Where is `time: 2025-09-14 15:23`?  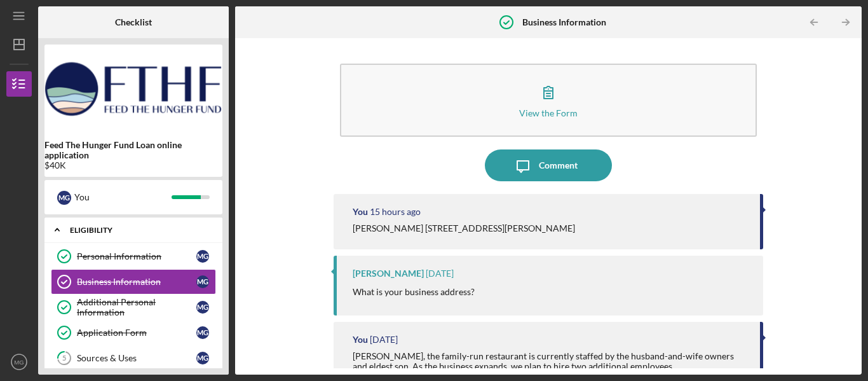
time: 2025-09-14 15:23 is located at coordinates (384, 339).